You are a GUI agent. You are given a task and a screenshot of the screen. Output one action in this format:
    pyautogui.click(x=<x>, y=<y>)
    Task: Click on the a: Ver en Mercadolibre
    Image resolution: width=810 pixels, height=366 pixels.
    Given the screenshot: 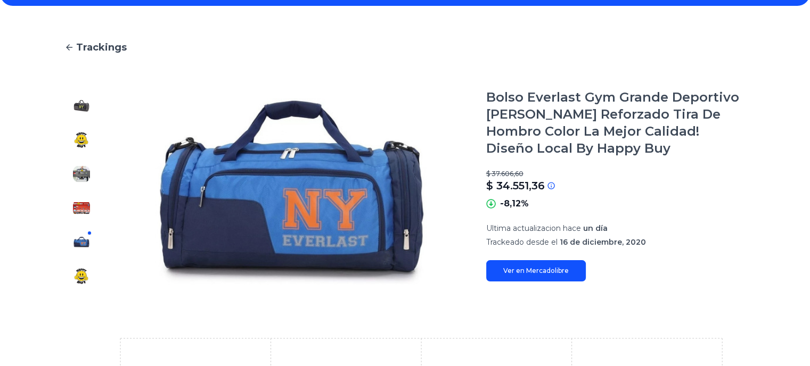 What is the action you would take?
    pyautogui.click(x=536, y=271)
    